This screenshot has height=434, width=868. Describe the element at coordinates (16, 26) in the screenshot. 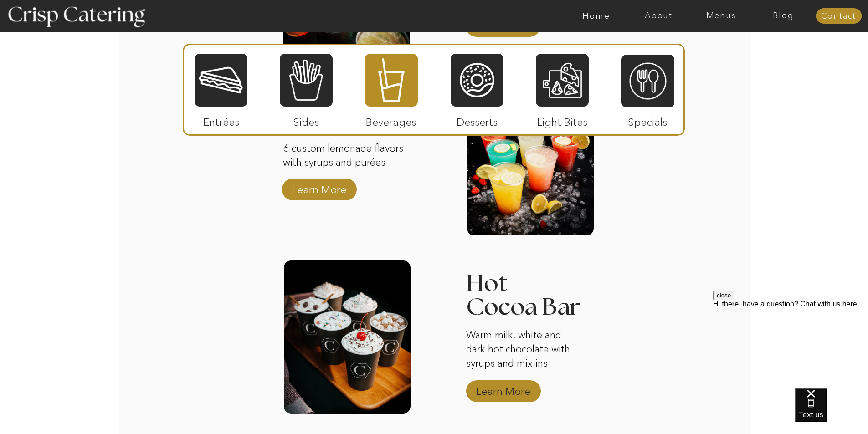

I see `span: Text us` at that location.